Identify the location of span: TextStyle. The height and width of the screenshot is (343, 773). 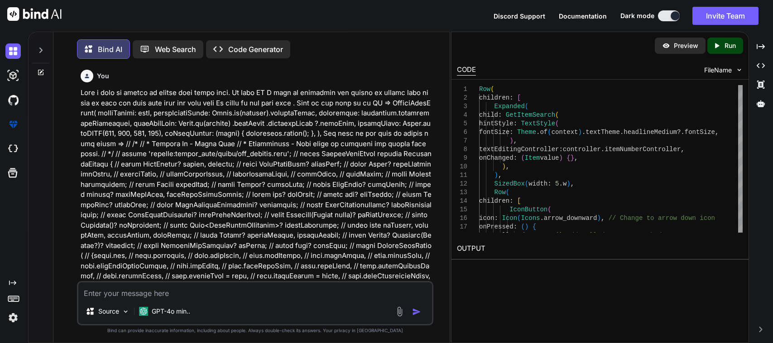
(538, 124).